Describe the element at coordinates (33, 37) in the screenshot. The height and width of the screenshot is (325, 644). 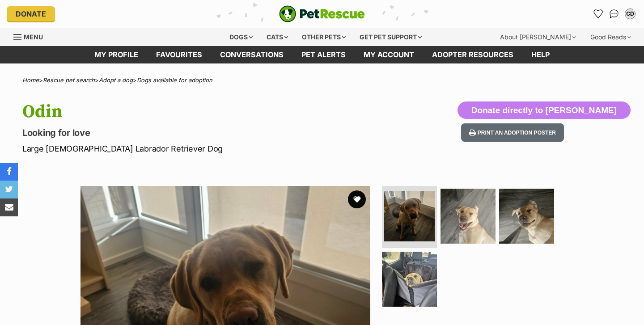
I see `span: Menu` at that location.